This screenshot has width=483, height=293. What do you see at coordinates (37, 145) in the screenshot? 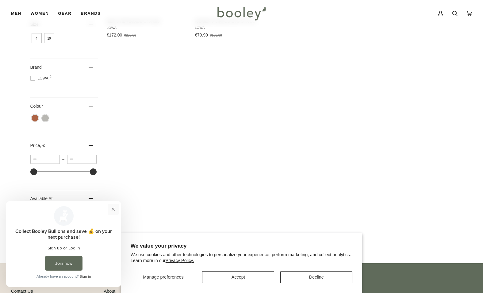
I see `span: Price` at bounding box center [37, 145].